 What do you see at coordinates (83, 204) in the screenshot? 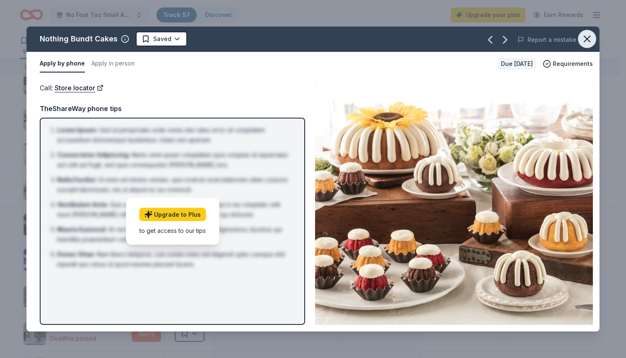
I see `span: Vestibulum Ante :` at bounding box center [83, 204].